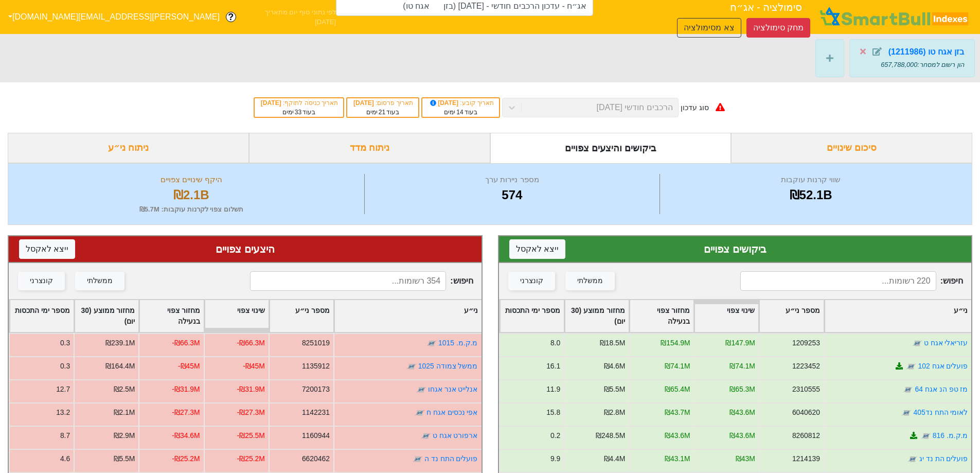 The image size is (980, 473). Describe the element at coordinates (745, 459) in the screenshot. I see `div: ₪43M` at that location.